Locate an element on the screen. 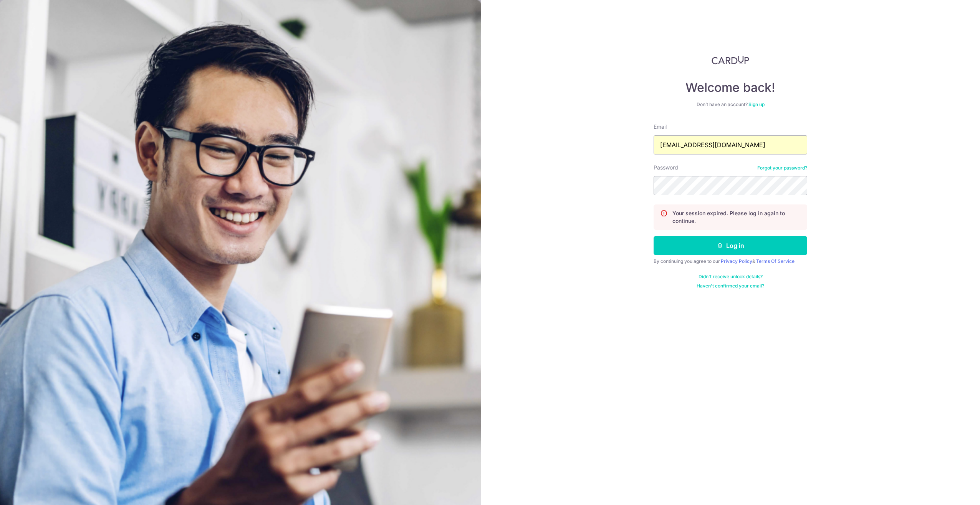 The height and width of the screenshot is (505, 980). a: Forgot your password? is located at coordinates (782, 168).